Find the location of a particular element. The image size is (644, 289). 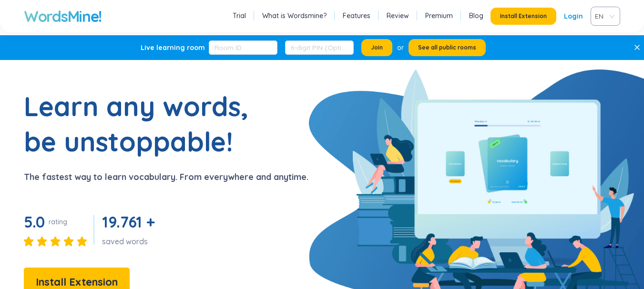

span: See all public rooms is located at coordinates (447, 47).